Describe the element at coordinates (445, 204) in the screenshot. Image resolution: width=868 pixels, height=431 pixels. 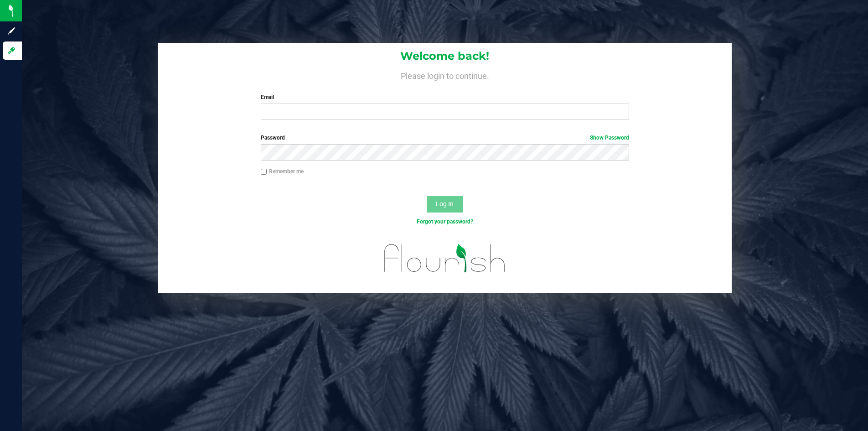
I see `button: Log In` at that location.